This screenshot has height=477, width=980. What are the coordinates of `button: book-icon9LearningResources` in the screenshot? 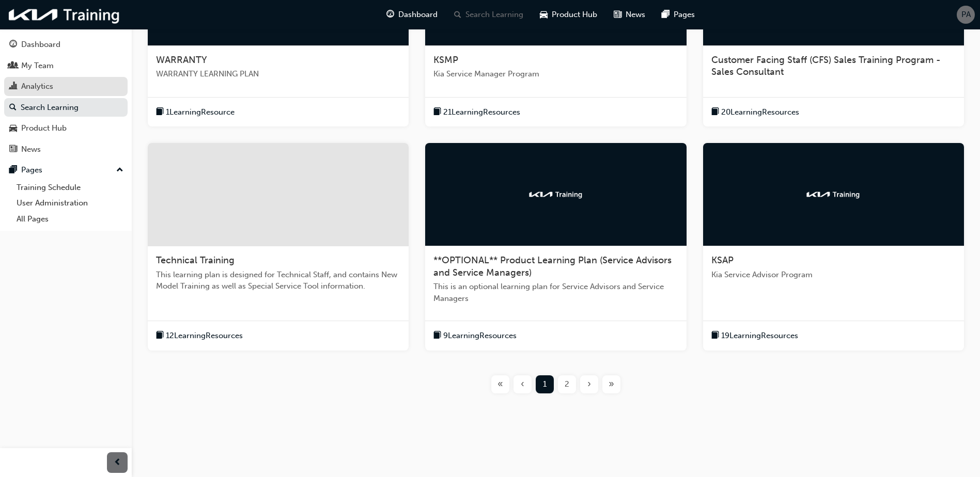 It's located at (474, 336).